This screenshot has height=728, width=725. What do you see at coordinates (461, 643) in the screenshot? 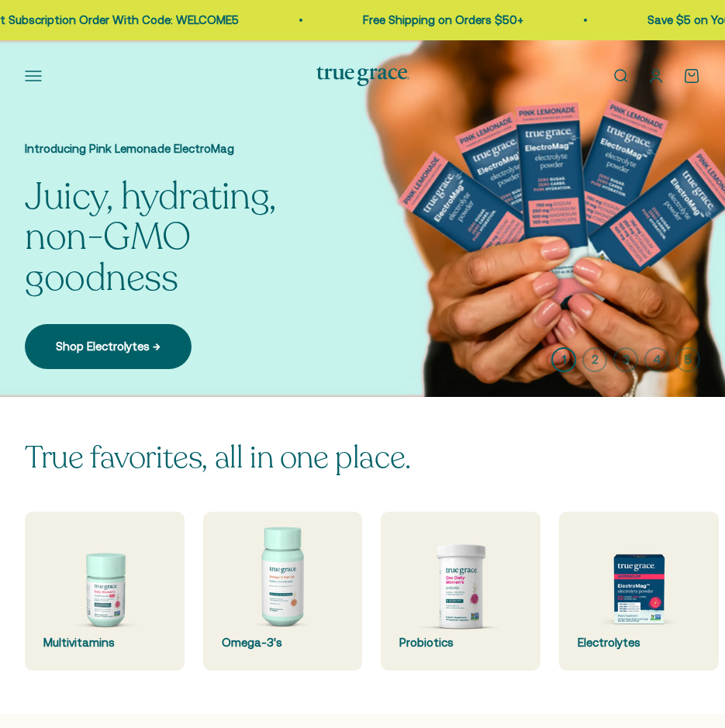
I see `div: Probiotics` at bounding box center [461, 643].